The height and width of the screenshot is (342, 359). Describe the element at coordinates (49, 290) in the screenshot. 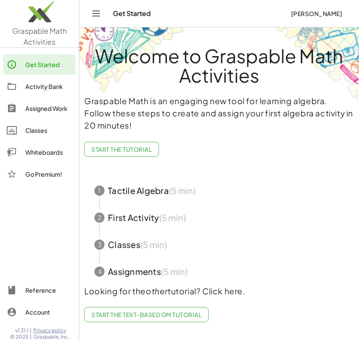

I see `div: Reference` at that location.